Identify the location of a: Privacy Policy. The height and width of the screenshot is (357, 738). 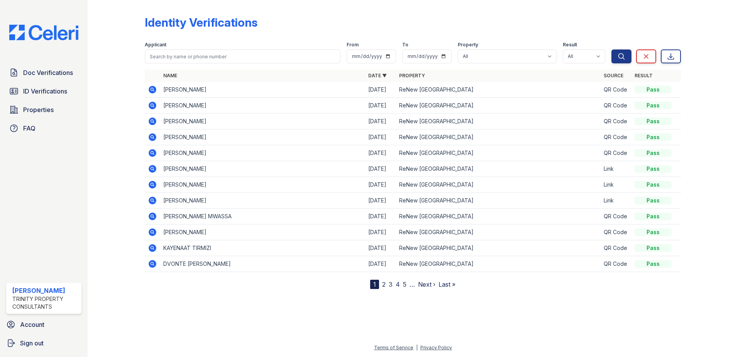
(436, 347).